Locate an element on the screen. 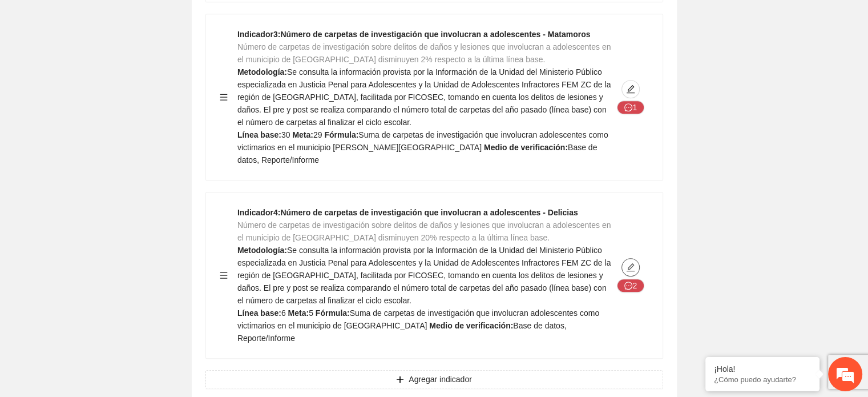 The width and height of the screenshot is (868, 397). strong: Indicador 3 : Número de carpetas de investigación que involucran a adolescentes - Matamoros is located at coordinates (414, 34).